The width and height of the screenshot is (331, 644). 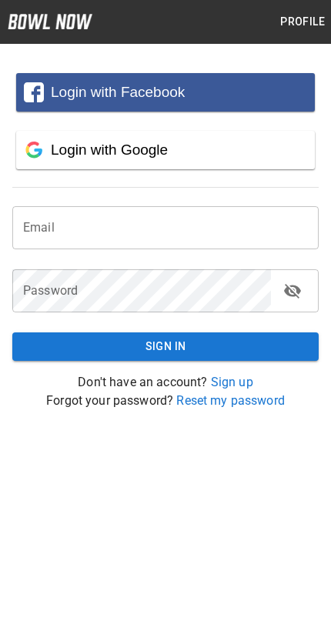 What do you see at coordinates (292, 291) in the screenshot?
I see `button: toggle password visibility` at bounding box center [292, 291].